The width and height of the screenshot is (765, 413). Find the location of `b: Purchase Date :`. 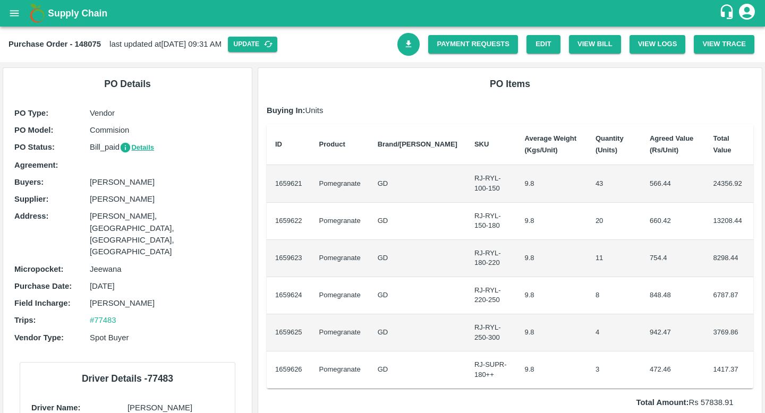

b: Purchase Date : is located at coordinates (43, 286).